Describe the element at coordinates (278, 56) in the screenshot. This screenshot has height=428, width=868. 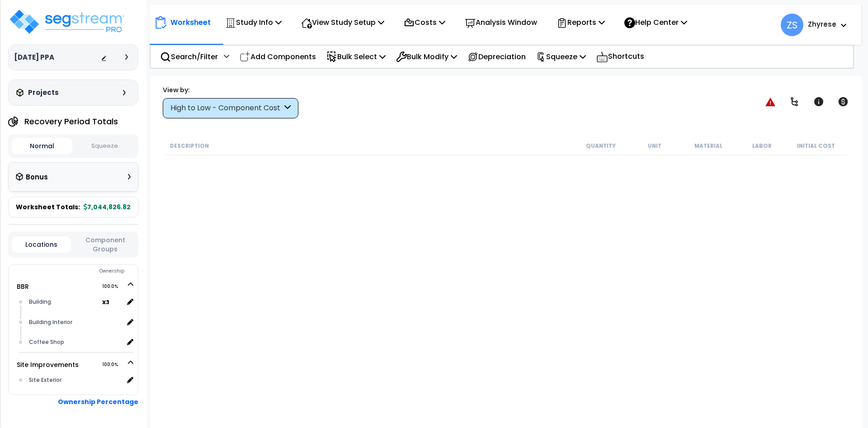
I see `p: Add Components` at that location.